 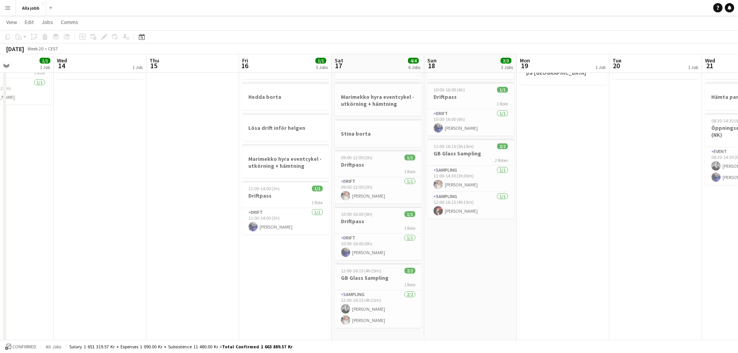 What do you see at coordinates (257, 346) in the screenshot?
I see `span: Total Confirmed 1 663 889.57 kr` at bounding box center [257, 346].